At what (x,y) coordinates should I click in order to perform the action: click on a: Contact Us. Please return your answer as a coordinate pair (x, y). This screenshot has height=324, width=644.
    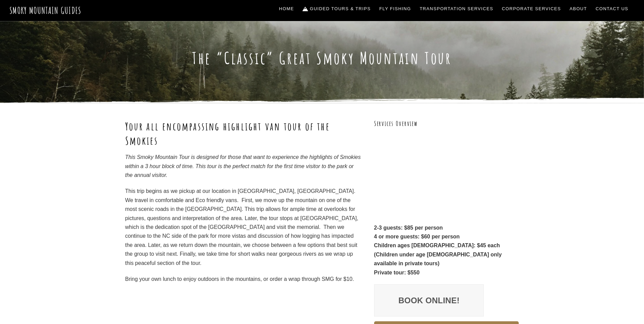
    Looking at the image, I should click on (612, 9).